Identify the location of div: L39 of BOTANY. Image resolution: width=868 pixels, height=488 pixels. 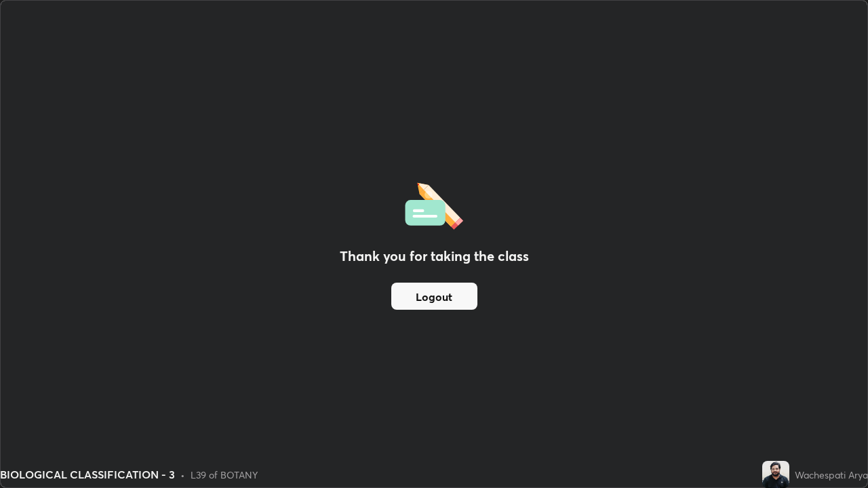
(224, 475).